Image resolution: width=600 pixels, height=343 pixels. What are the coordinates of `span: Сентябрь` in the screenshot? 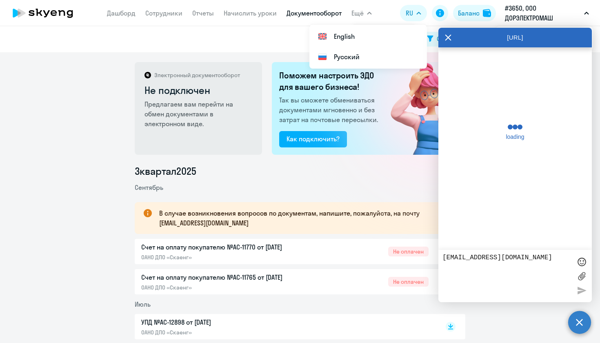 It's located at (149, 187).